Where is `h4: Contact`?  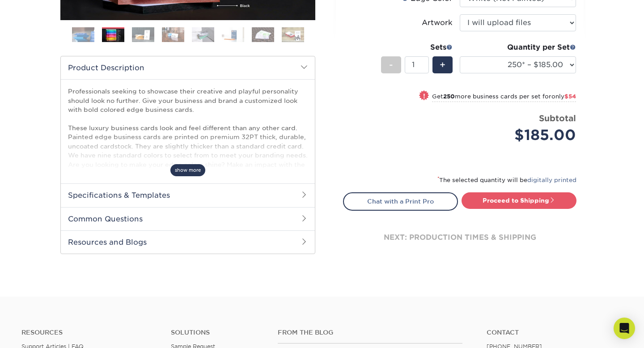 h4: Contact is located at coordinates (555, 332).